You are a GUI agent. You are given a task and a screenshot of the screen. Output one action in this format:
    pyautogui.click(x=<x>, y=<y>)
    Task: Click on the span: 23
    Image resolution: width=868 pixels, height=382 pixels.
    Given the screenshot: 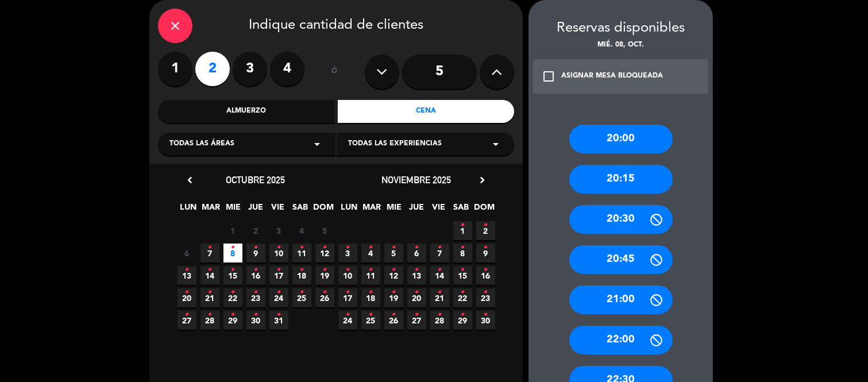 What is the action you would take?
    pyautogui.click(x=485, y=298)
    